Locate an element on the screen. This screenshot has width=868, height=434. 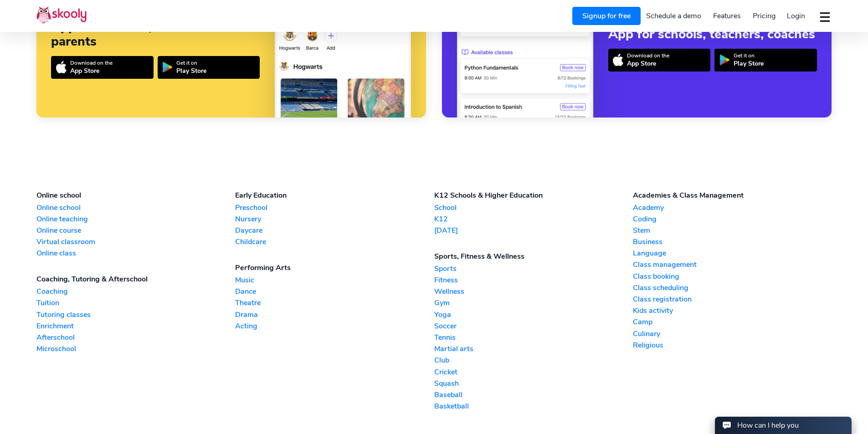
a: Acting is located at coordinates (334, 326).